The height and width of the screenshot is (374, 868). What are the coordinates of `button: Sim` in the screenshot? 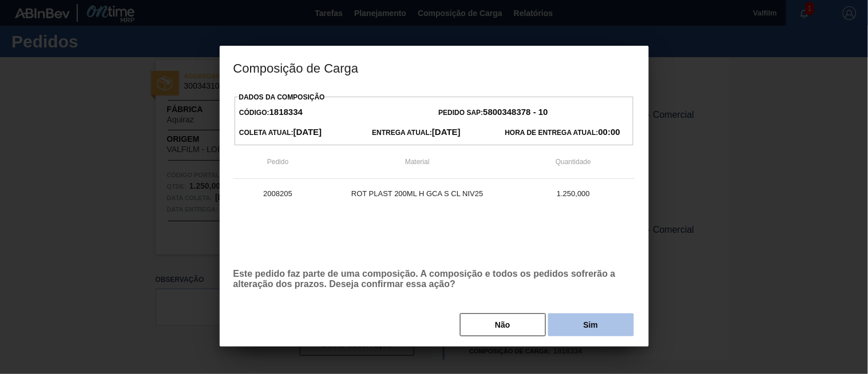 It's located at (591, 324).